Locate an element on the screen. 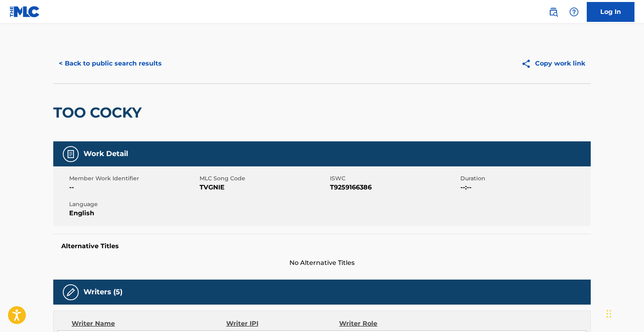 Image resolution: width=644 pixels, height=332 pixels. h5: Alternative Titles is located at coordinates (322, 246).